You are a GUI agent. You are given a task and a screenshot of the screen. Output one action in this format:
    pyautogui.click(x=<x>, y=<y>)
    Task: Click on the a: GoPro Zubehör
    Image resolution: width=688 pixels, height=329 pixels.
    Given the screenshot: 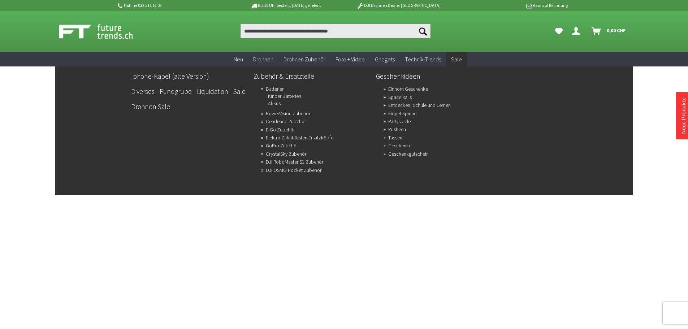 What is the action you would take?
    pyautogui.click(x=282, y=146)
    